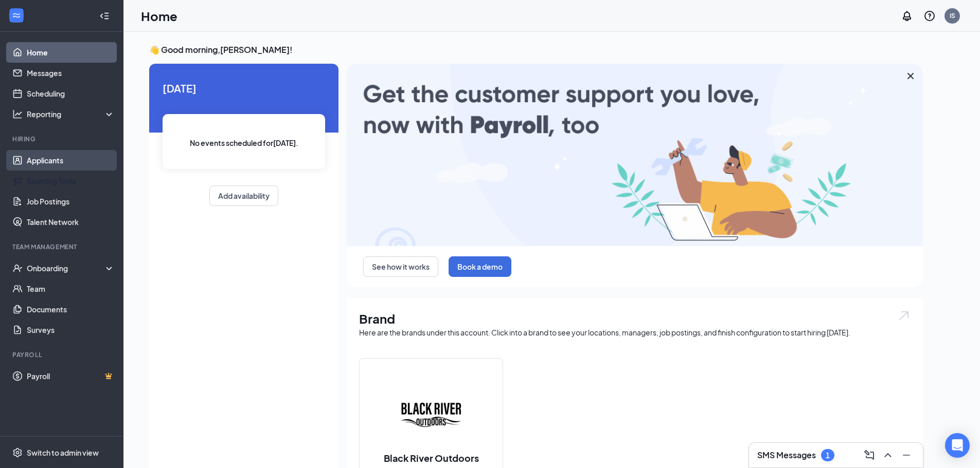 This screenshot has width=980, height=468. Describe the element at coordinates (910, 76) in the screenshot. I see `svg: Cross` at that location.